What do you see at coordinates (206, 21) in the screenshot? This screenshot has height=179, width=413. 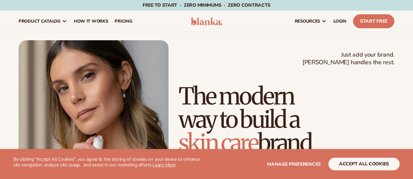 I see `a: logo` at bounding box center [206, 21].